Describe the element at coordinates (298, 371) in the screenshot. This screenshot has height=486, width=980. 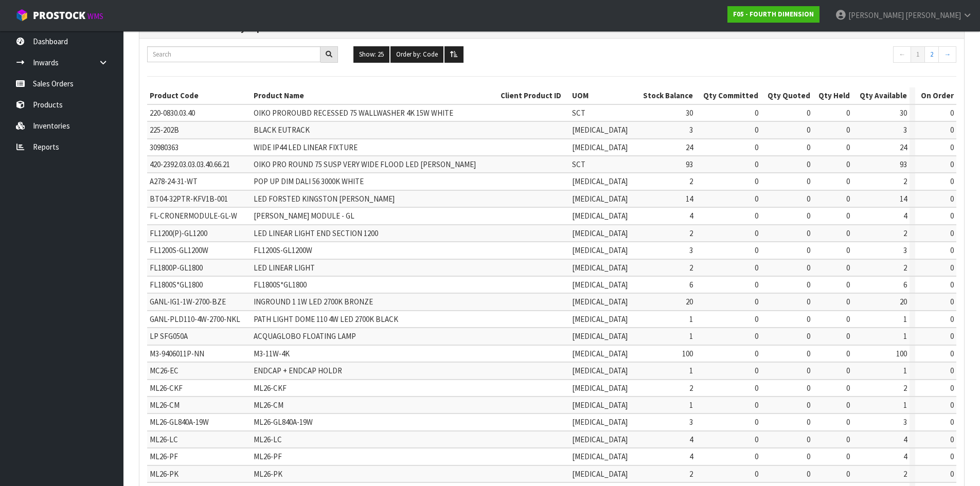
I see `span: ENDCAP + ENDCAP HOLDR` at that location.